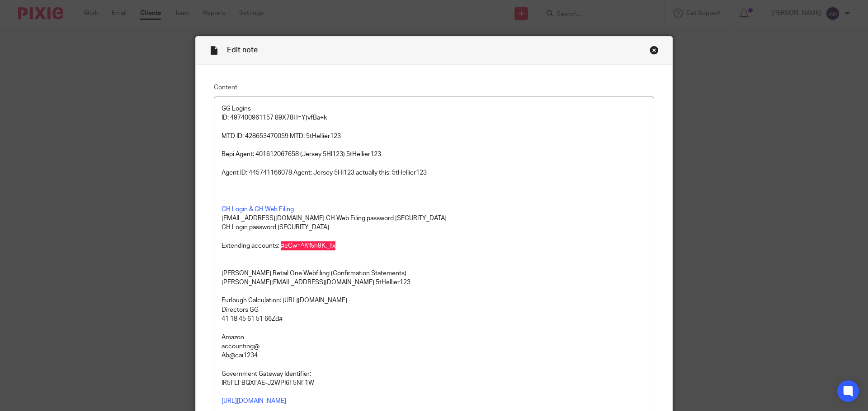  What do you see at coordinates (654, 50) in the screenshot?
I see `div: Close this dialog window` at bounding box center [654, 50].